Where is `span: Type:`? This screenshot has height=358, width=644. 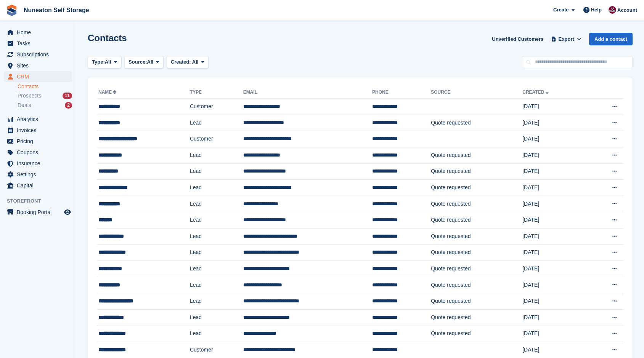 span: Type: is located at coordinates (98, 62).